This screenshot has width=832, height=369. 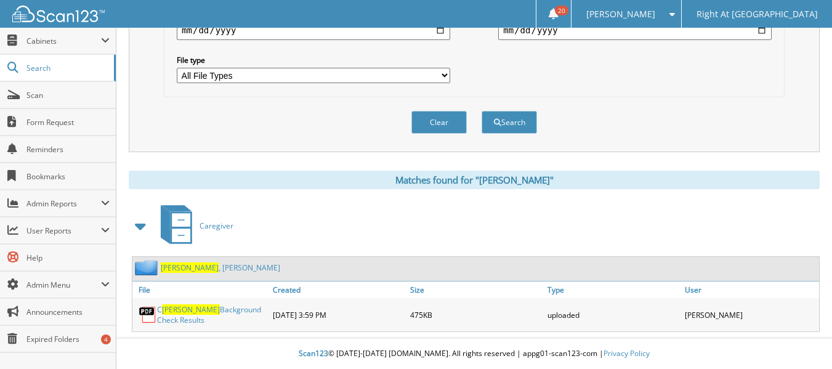 What do you see at coordinates (613, 289) in the screenshot?
I see `a: Type` at bounding box center [613, 289].